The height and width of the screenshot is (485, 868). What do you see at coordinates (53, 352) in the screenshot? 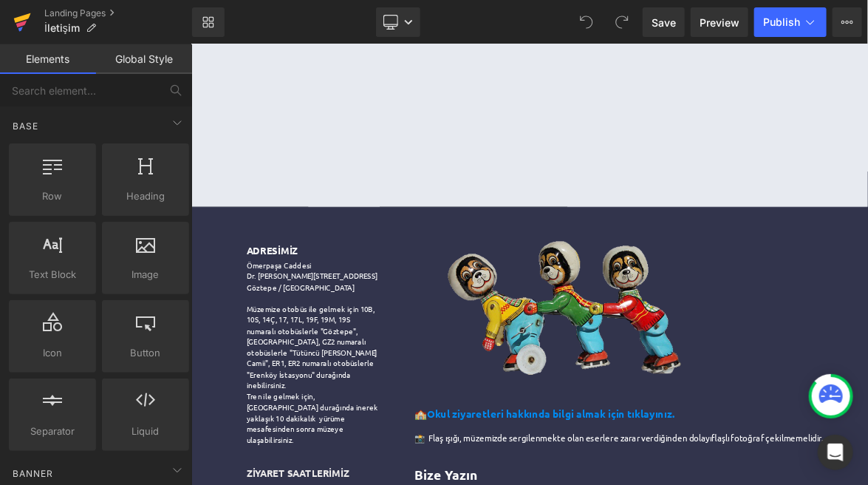
I see `span: Icon` at bounding box center [53, 352].